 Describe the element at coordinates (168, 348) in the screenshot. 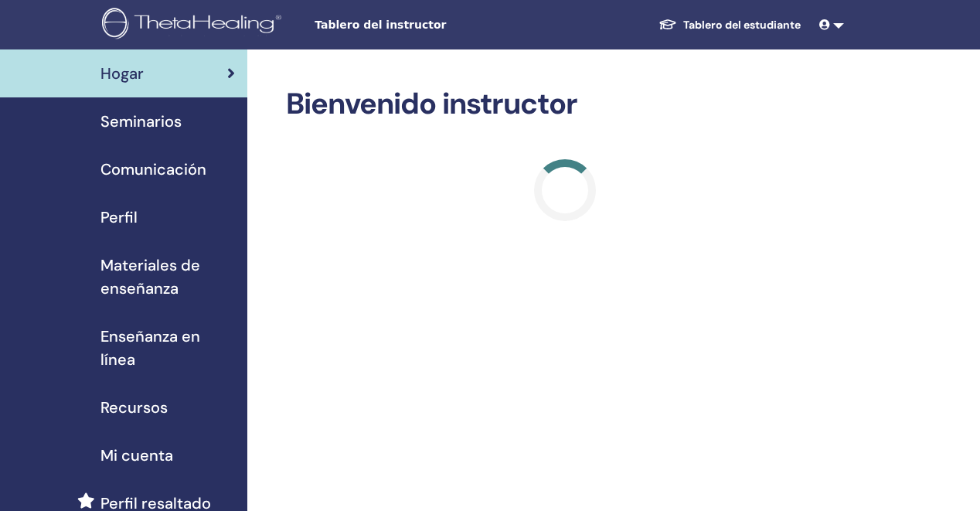

I see `span: Enseñanza en línea` at that location.